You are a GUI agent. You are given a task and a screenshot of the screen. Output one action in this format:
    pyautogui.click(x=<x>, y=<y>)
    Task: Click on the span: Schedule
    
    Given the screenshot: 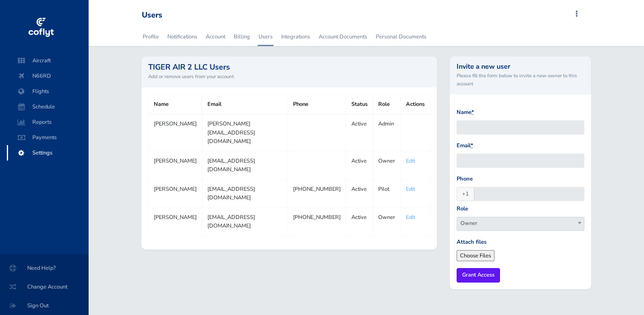 What is the action you would take?
    pyautogui.click(x=48, y=107)
    